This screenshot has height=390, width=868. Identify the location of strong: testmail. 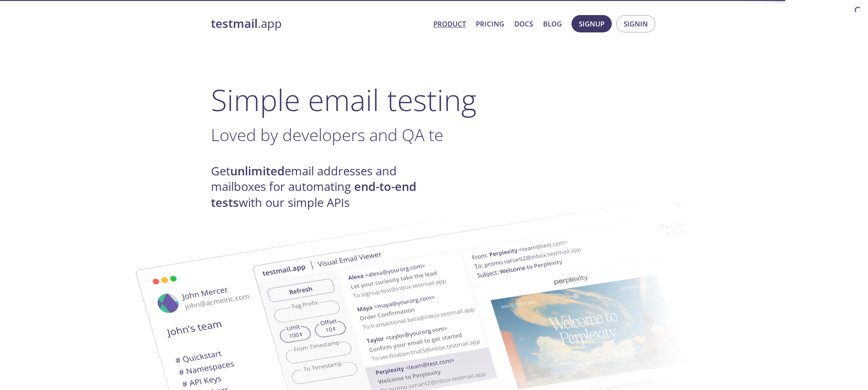
(234, 24).